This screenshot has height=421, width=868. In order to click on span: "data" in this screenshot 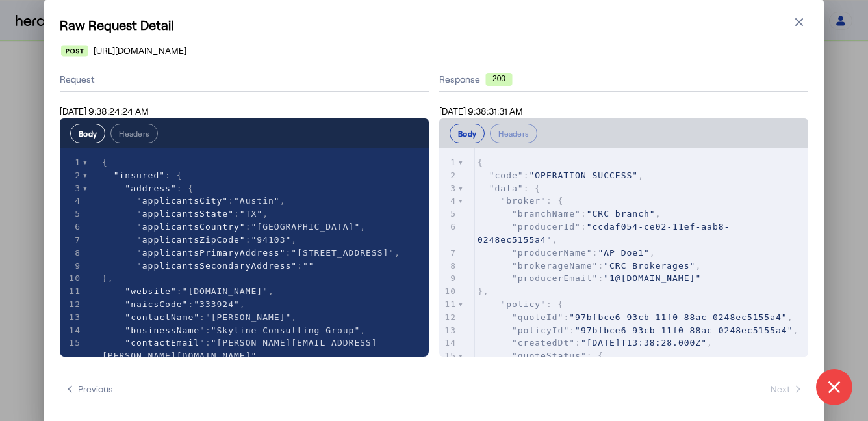, I will do `click(506, 188)`.